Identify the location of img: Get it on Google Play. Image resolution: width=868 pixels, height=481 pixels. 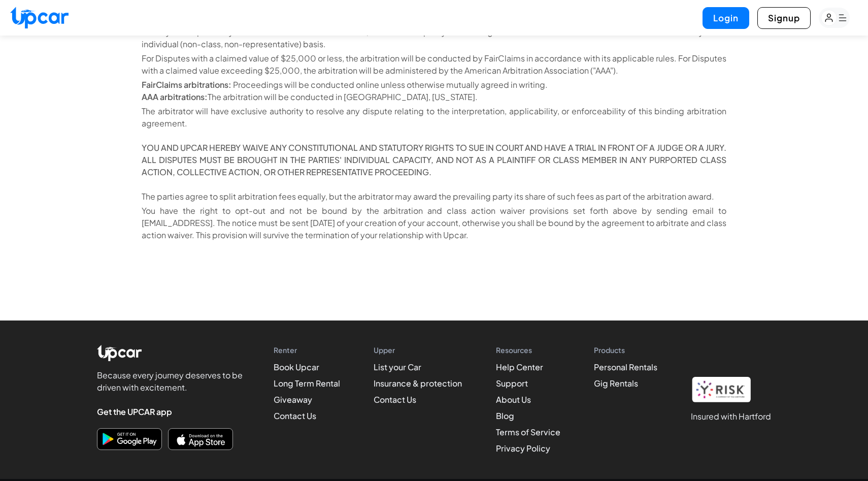
(129, 439).